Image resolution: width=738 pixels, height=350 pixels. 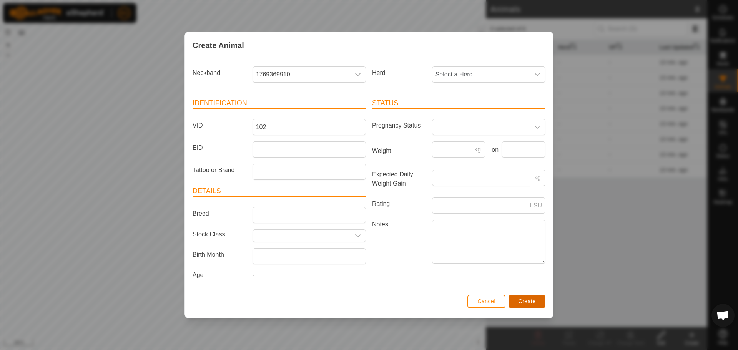 I want to click on span: Create, so click(x=527, y=301).